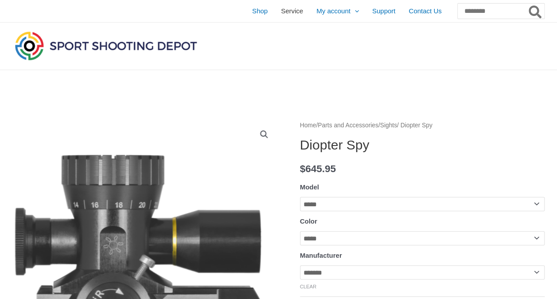  I want to click on bdi: 645.95, so click(318, 168).